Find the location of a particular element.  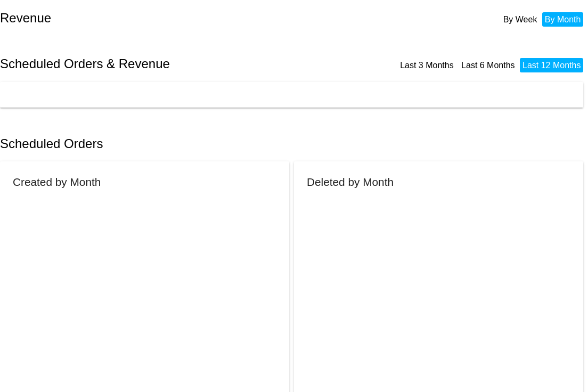

h2: Created by Month is located at coordinates (56, 182).